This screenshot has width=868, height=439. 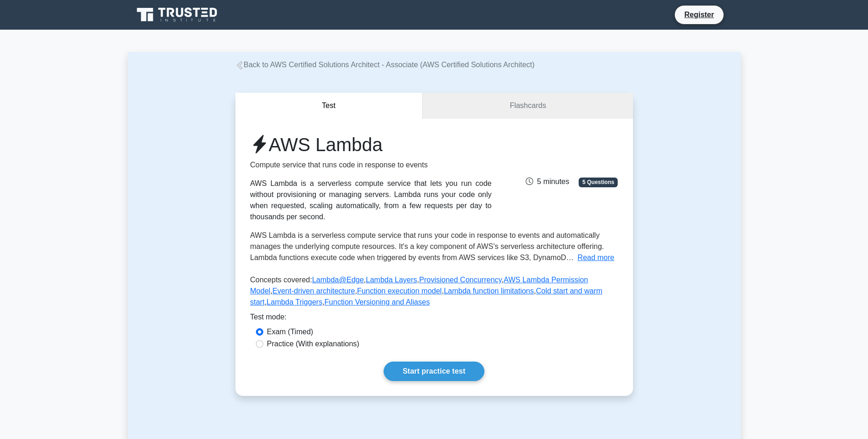 I want to click on label: Exam (Timed), so click(x=290, y=333).